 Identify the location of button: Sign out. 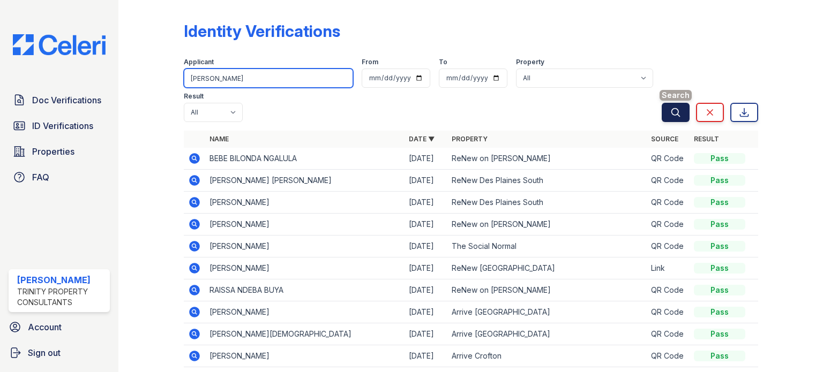
(59, 353).